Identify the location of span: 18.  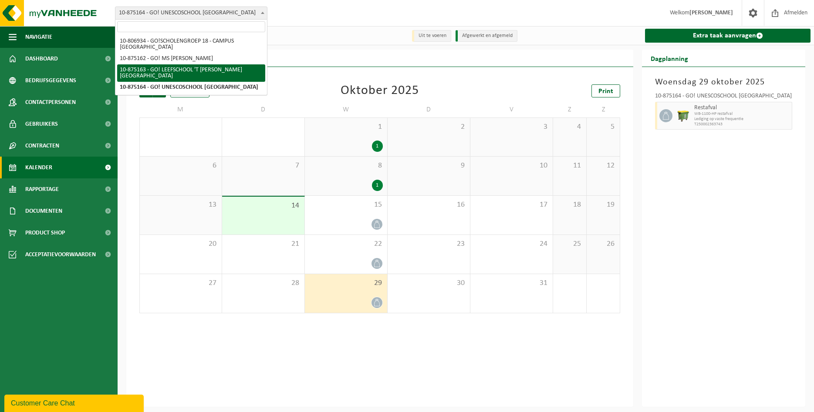
(570, 205).